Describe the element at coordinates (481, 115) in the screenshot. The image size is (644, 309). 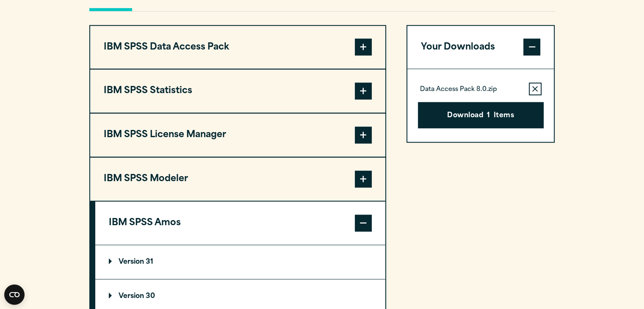
I see `button: Download1Items` at that location.